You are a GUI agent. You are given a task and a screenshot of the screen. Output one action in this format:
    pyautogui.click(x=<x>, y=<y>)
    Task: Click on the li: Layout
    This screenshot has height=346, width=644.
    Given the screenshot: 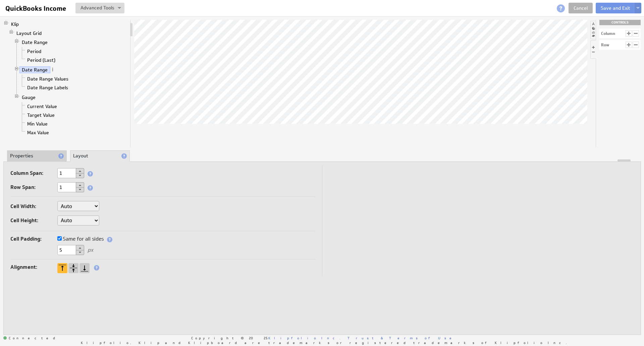 What is the action you would take?
    pyautogui.click(x=100, y=156)
    